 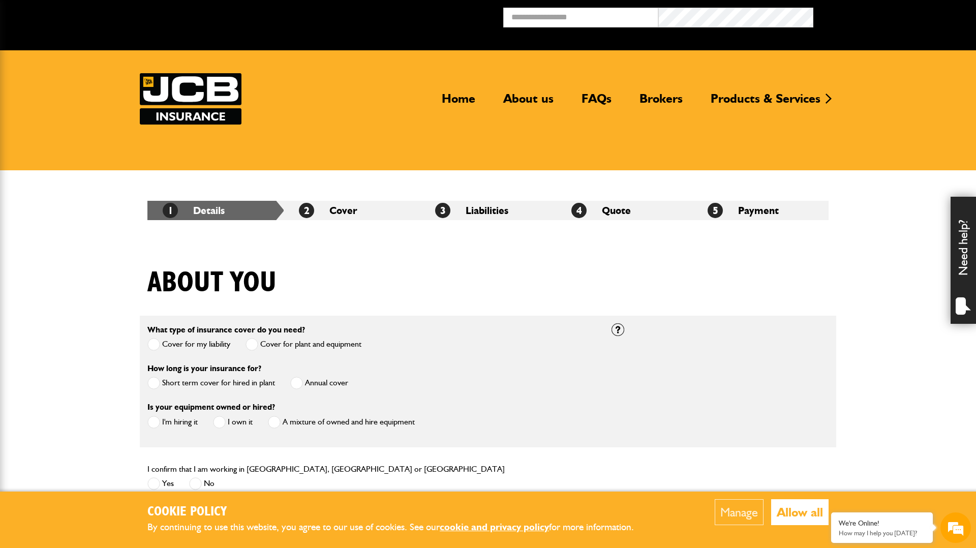 I want to click on li: Details, so click(x=216, y=211).